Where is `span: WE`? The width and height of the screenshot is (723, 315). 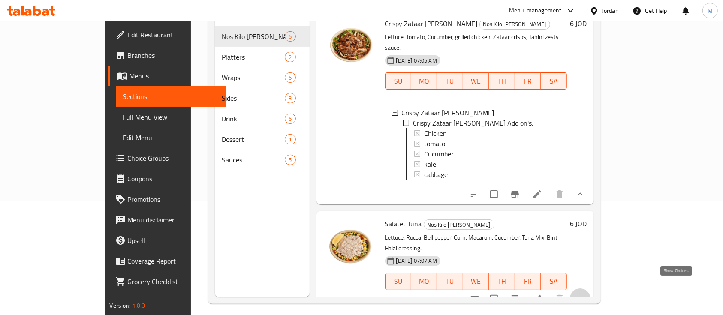 span: WE is located at coordinates (476, 81).